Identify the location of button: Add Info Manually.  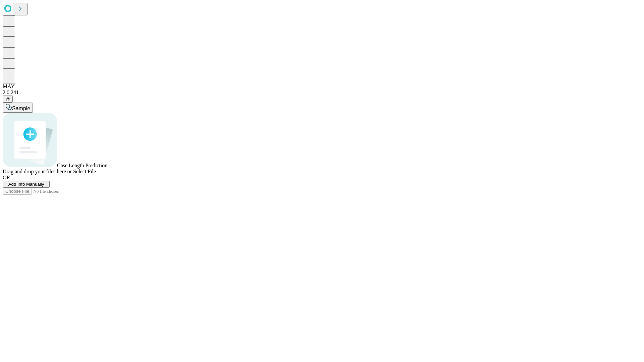
(26, 184).